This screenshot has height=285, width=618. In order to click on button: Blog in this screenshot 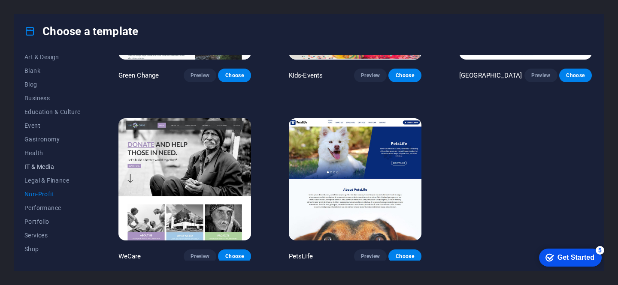, I will do `click(52, 85)`.